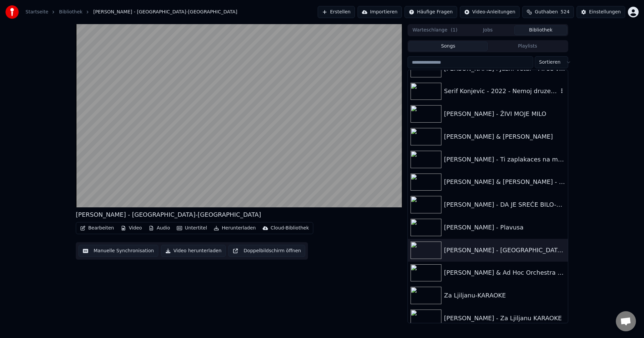  What do you see at coordinates (546, 12) in the screenshot?
I see `span: Guthaben` at bounding box center [546, 12].